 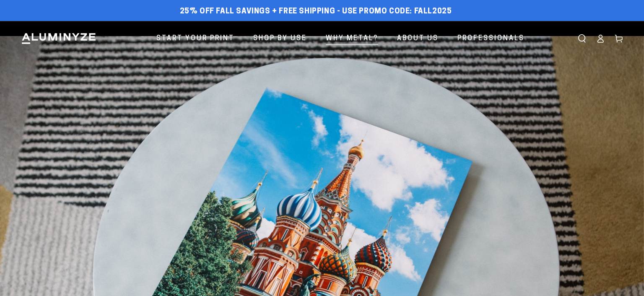 I want to click on span: Start Your Print, so click(x=195, y=39).